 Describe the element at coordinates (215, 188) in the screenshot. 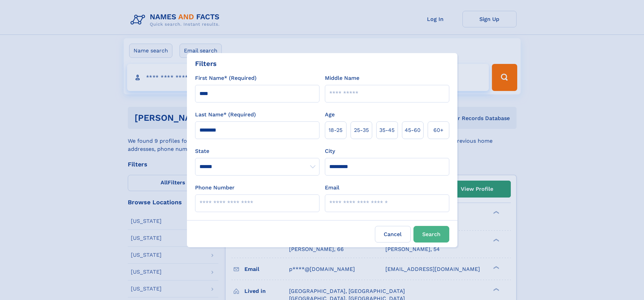

I see `label: Phone Number` at that location.